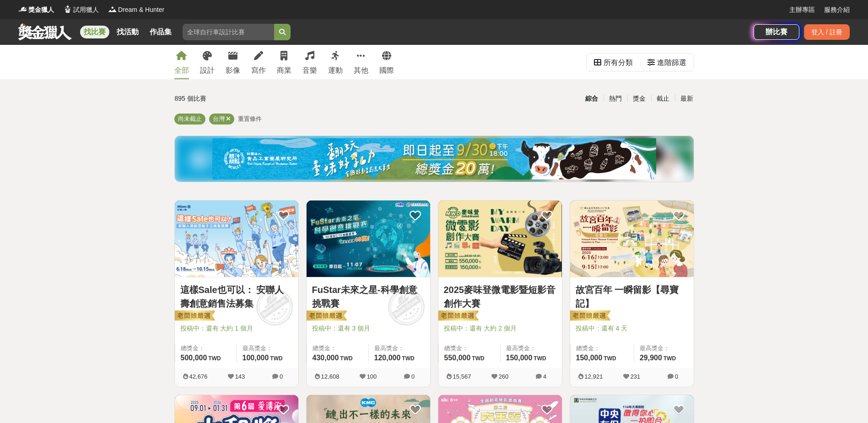 The height and width of the screenshot is (423, 868). I want to click on span: 15,567, so click(462, 377).